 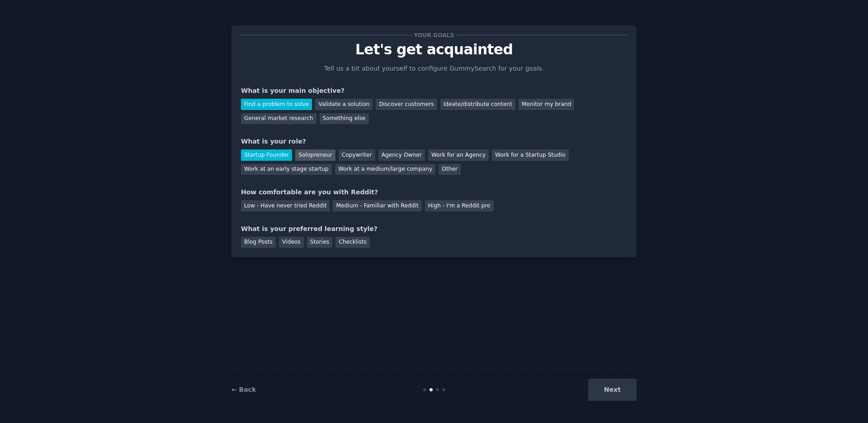 What do you see at coordinates (434, 35) in the screenshot?
I see `span: Your goals` at bounding box center [434, 35].